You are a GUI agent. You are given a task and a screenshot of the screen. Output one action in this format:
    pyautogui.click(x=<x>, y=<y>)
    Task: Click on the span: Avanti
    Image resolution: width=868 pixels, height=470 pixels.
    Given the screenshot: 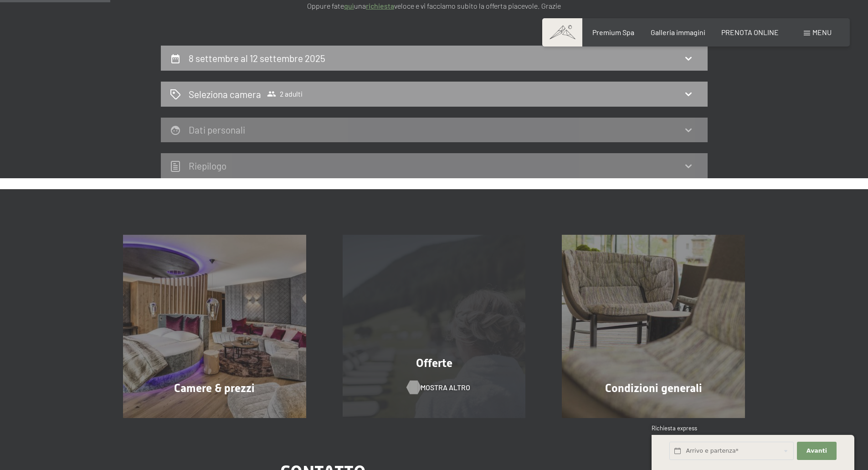 What is the action you would take?
    pyautogui.click(x=817, y=451)
    